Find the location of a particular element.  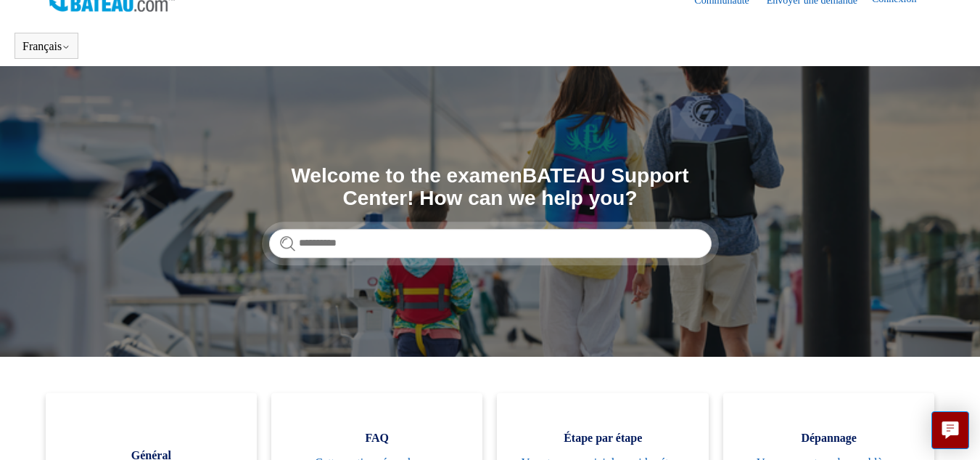

span: Dépannage is located at coordinates (829, 438).